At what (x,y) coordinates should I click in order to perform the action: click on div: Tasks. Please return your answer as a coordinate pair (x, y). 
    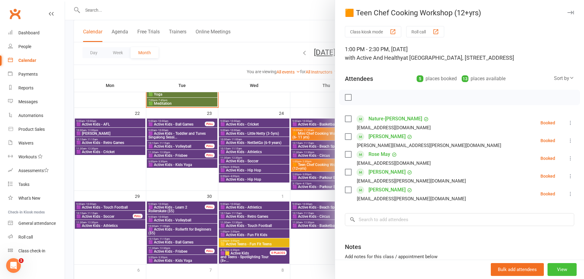
    Looking at the image, I should click on (24, 184).